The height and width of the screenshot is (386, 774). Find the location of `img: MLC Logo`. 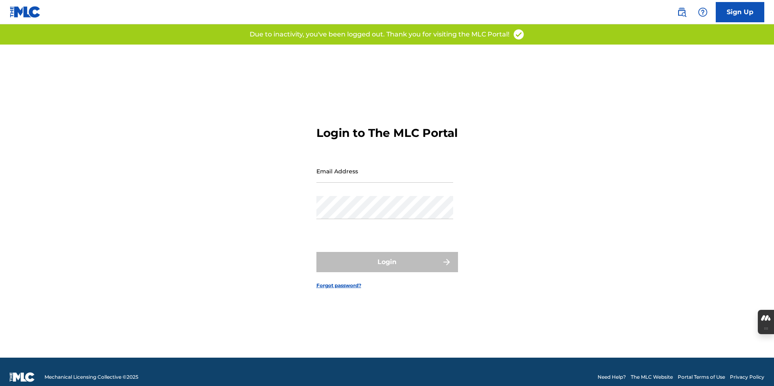

img: MLC Logo is located at coordinates (25, 12).